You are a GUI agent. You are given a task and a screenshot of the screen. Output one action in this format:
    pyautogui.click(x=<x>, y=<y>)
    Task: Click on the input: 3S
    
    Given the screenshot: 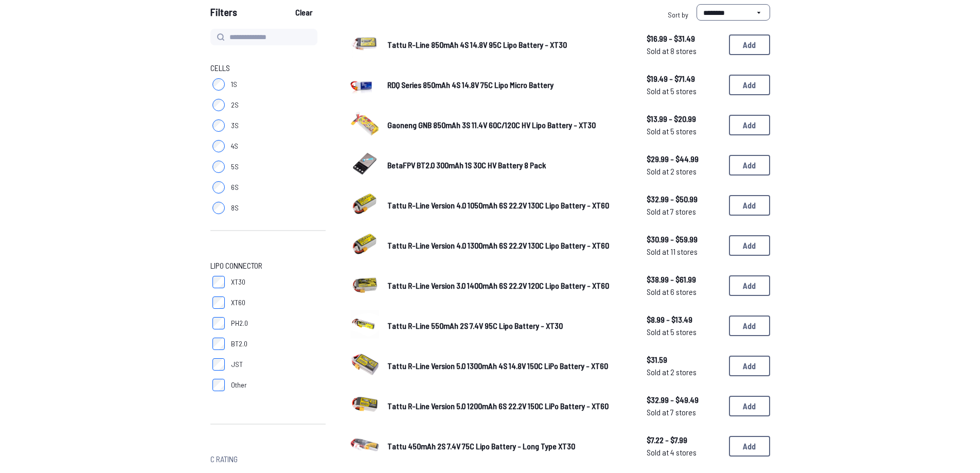 What is the action you would take?
    pyautogui.click(x=218, y=125)
    